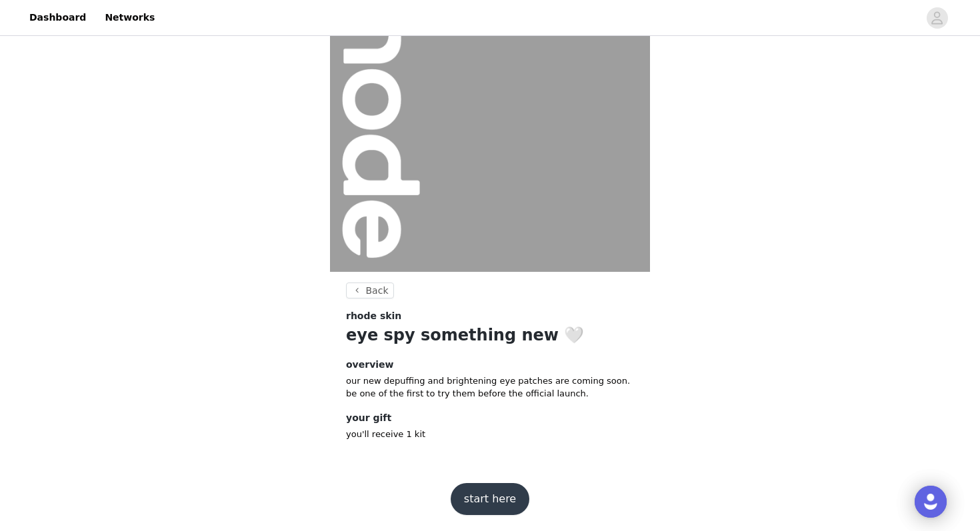  I want to click on h1: eye spy something new 🤍, so click(490, 335).